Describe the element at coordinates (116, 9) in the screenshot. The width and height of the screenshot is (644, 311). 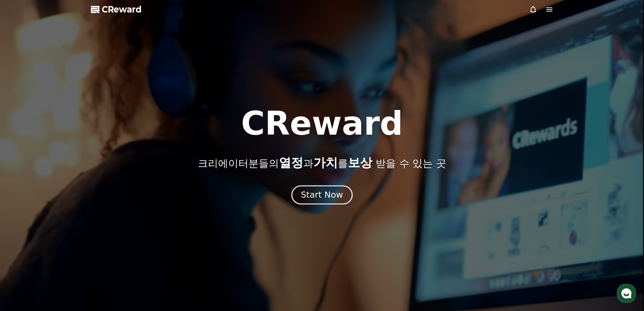
I see `a: CReward` at that location.